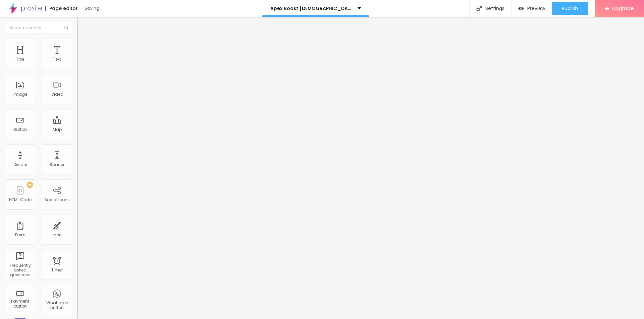 The height and width of the screenshot is (319, 644). What do you see at coordinates (623, 8) in the screenshot?
I see `span: Upgrade` at bounding box center [623, 8].